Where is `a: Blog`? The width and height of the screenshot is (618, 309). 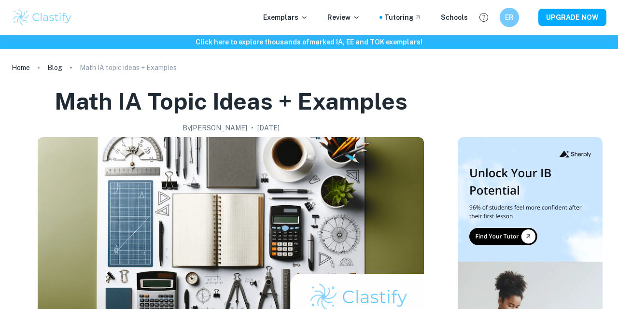 a: Blog is located at coordinates (55, 68).